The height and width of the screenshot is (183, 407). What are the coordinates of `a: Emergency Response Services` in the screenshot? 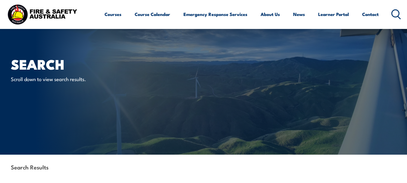 It's located at (216, 14).